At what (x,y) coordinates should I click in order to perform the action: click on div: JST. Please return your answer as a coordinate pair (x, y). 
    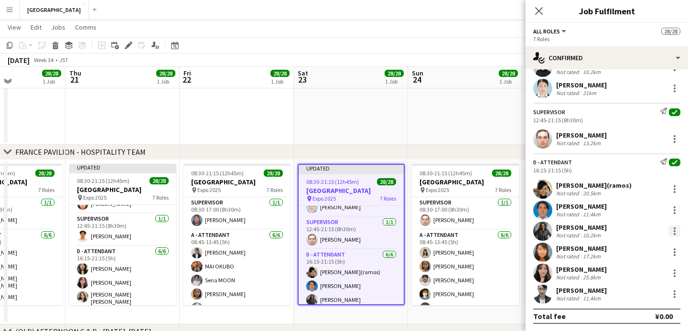
    Looking at the image, I should click on (63, 60).